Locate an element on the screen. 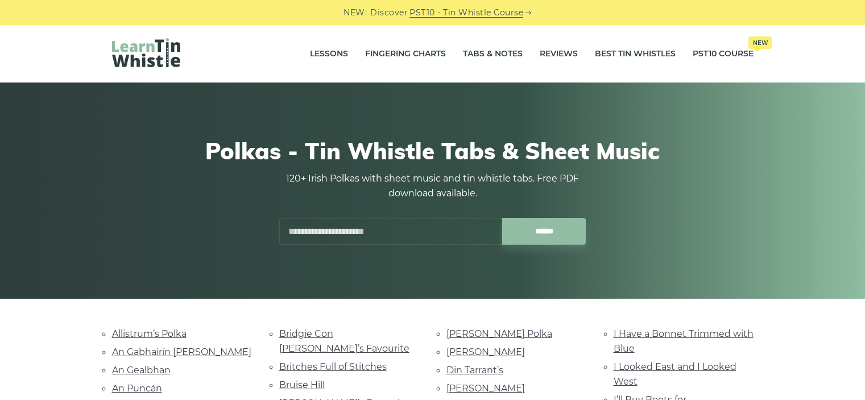 This screenshot has width=865, height=400. h1: Polkas - Tin Whistle Tabs & Sheet Music is located at coordinates (433, 151).